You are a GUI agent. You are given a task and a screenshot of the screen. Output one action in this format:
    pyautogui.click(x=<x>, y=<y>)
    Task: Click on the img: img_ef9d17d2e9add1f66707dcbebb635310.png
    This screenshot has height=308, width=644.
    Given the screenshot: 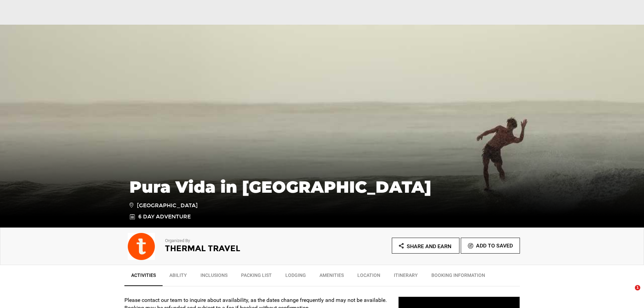 What is the action you would take?
    pyautogui.click(x=141, y=247)
    